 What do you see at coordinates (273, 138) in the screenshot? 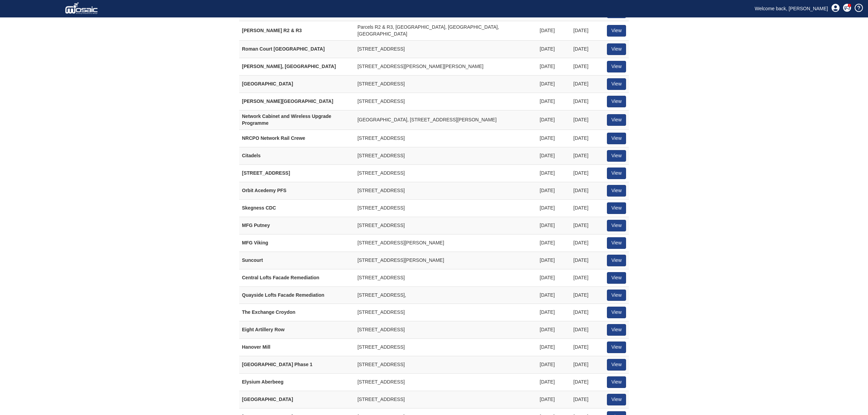
I see `strong: NRCPO Network Rail Crewe` at bounding box center [273, 138].